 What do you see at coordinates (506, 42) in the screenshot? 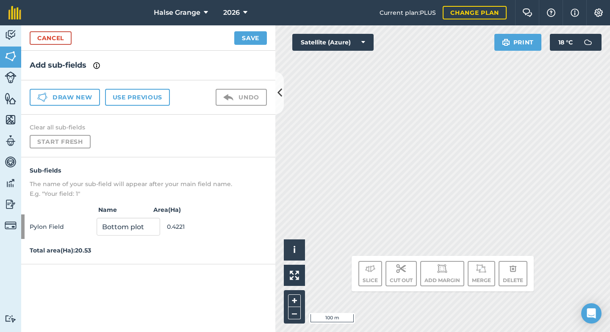
I see `img: svg+xml;base64,PHN2ZyB4bWxucz0iaHR0cDovL3d3dy53My5vcmcvMjAwMC9zdmciIHdpZHRoPSIxOSIgaGVpZ2h0PSIyNC...` at bounding box center [506, 42].